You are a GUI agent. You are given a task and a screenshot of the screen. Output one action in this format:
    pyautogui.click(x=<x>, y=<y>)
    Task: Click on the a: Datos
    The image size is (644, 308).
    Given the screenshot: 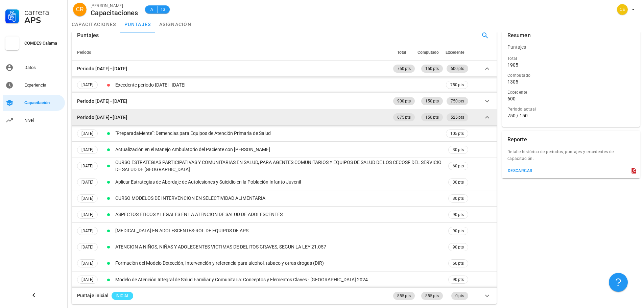 What is the action you would take?
    pyautogui.click(x=34, y=67)
    